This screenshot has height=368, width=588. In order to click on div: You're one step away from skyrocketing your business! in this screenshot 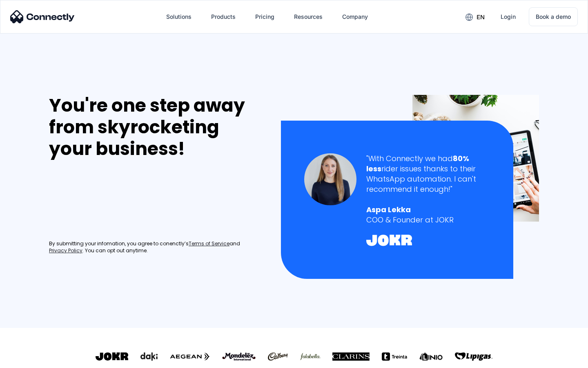, I will do `click(156, 127)`.